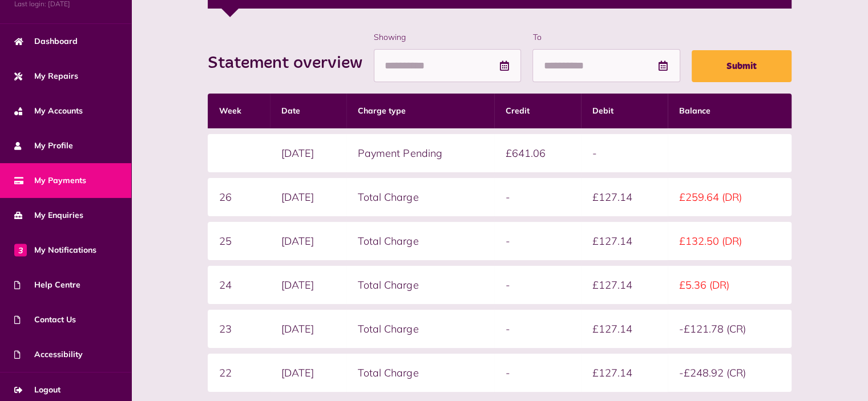 The width and height of the screenshot is (868, 401). I want to click on span: Dashboard, so click(45, 41).